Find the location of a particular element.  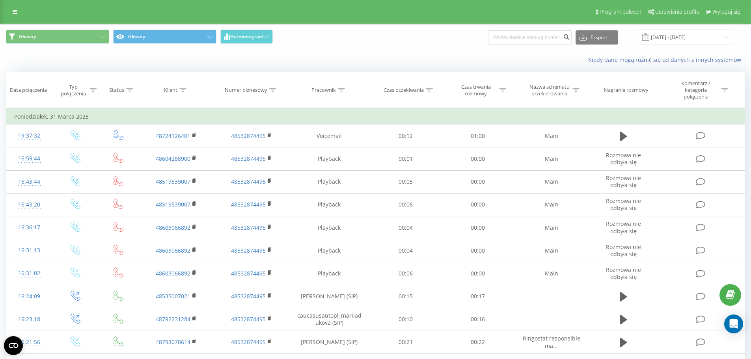

a: 48535007021 is located at coordinates (173, 296).